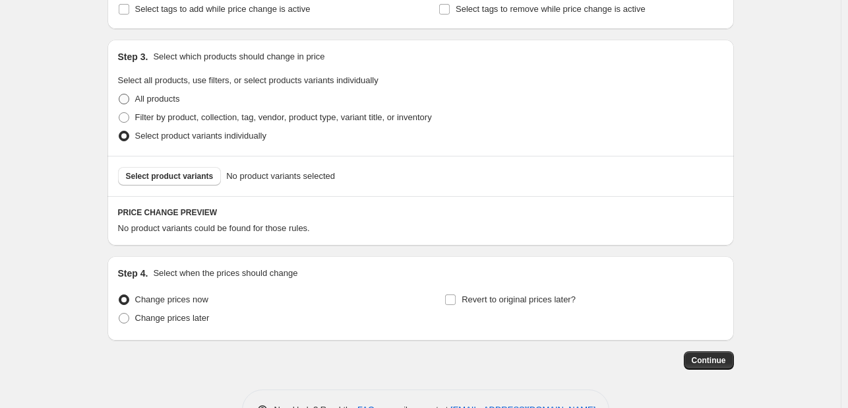  What do you see at coordinates (133, 273) in the screenshot?
I see `h2: Step 4.` at bounding box center [133, 273].